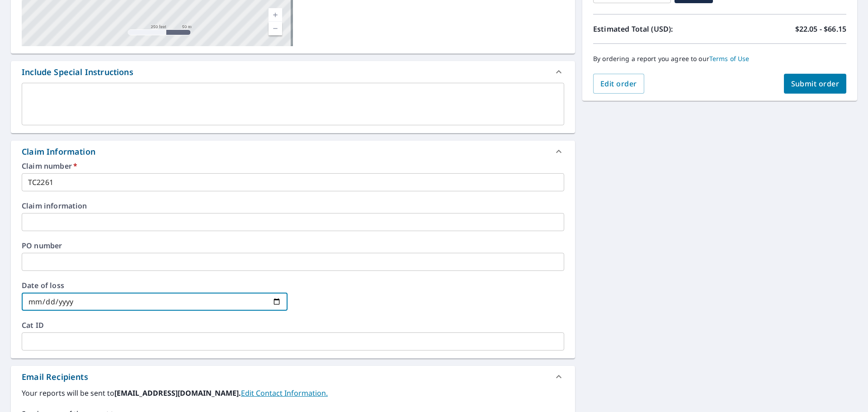 The width and height of the screenshot is (868, 412). Describe the element at coordinates (275, 15) in the screenshot. I see `a: Current Level 17, Zoom In` at that location.